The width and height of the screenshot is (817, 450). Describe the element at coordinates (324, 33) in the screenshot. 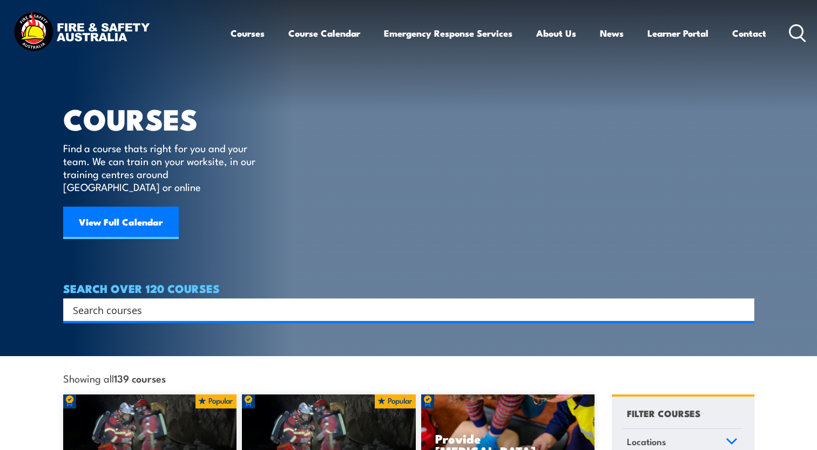

I see `a: Course Calendar` at that location.